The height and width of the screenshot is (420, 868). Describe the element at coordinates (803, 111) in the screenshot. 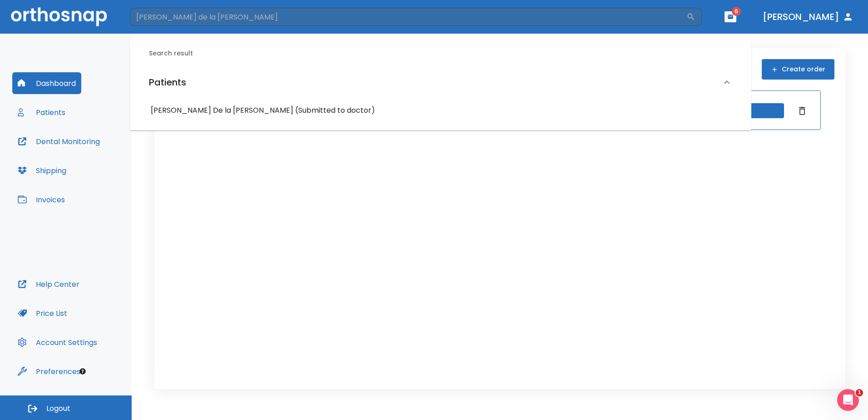

I see `button: Dismiss` at that location.